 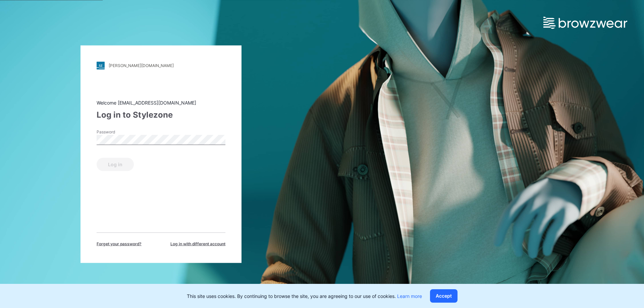 What do you see at coordinates (443, 295) in the screenshot?
I see `button: Accept` at bounding box center [443, 295].